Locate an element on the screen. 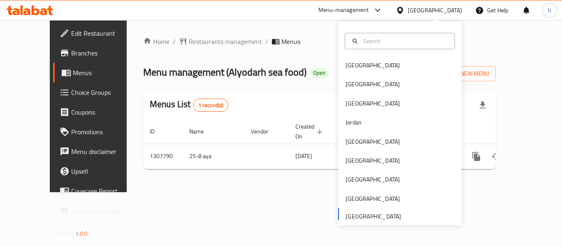 This screenshot has height=246, width=562. span: Created On is located at coordinates (310, 132).